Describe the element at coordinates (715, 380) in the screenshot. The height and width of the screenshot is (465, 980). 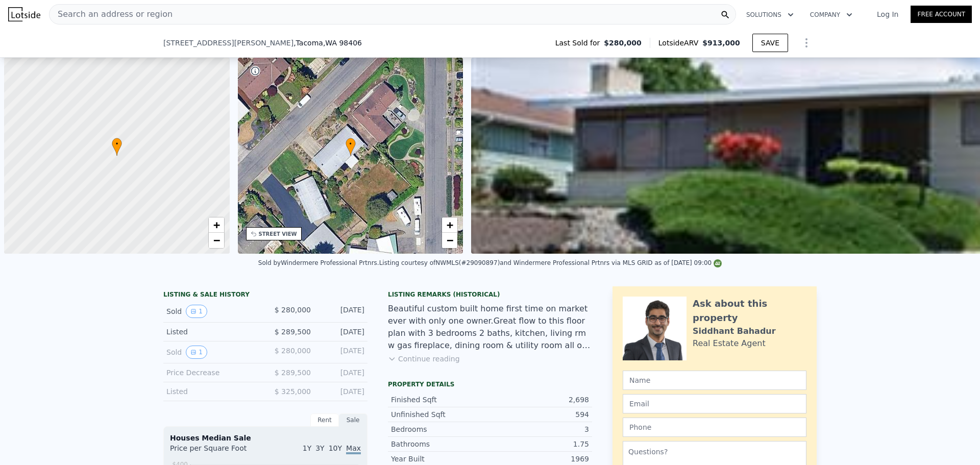
I see `input: Name` at that location.